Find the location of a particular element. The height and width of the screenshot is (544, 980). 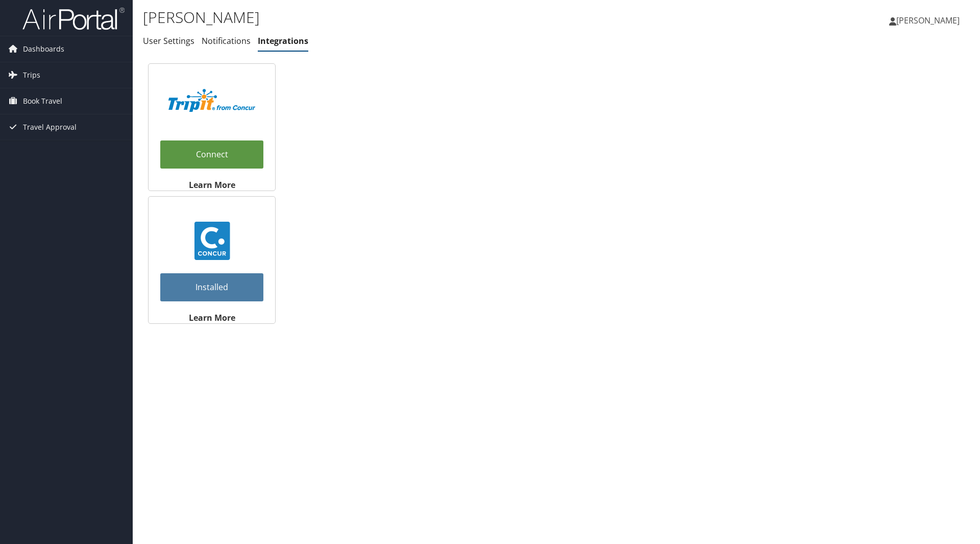

span: Travel Approval is located at coordinates (50, 127).